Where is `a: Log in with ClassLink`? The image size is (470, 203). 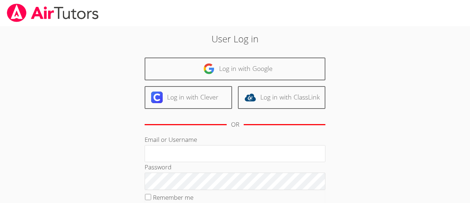
a: Log in with ClassLink is located at coordinates (282, 97).